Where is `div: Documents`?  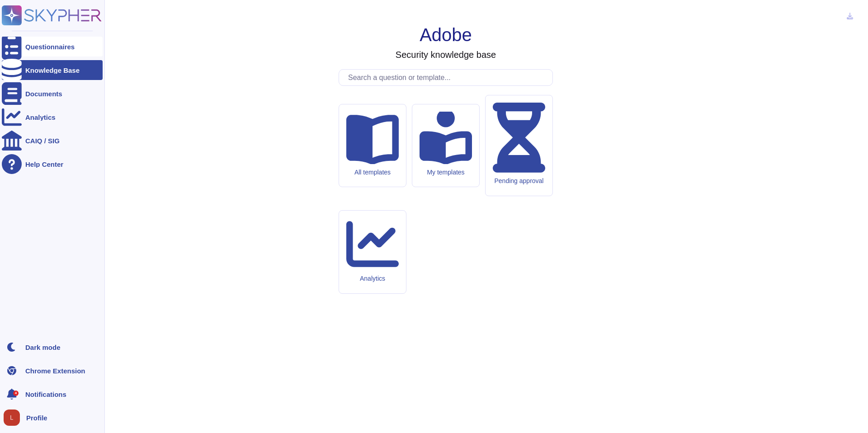 div: Documents is located at coordinates (44, 94).